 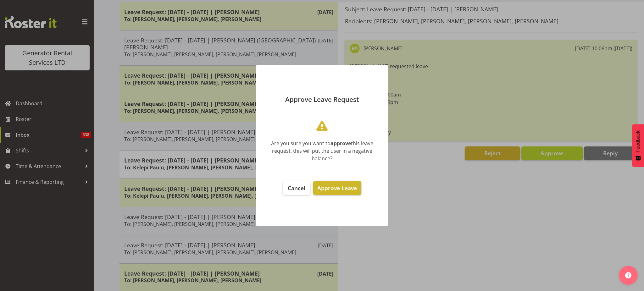 What do you see at coordinates (337, 188) in the screenshot?
I see `button: Approve Leave` at bounding box center [337, 188].